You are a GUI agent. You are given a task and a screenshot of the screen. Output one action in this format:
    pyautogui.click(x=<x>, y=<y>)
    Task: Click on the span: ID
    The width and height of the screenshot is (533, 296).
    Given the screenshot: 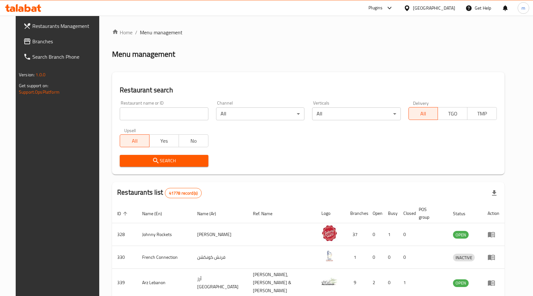 What is the action you would take?
    pyautogui.click(x=123, y=213)
    